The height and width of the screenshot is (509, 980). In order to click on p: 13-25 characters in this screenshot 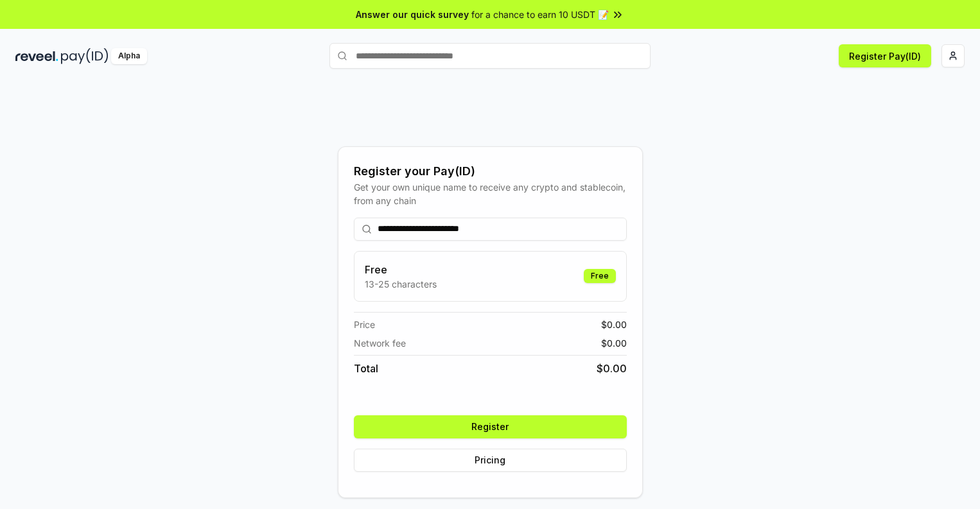, I will do `click(401, 284)`.